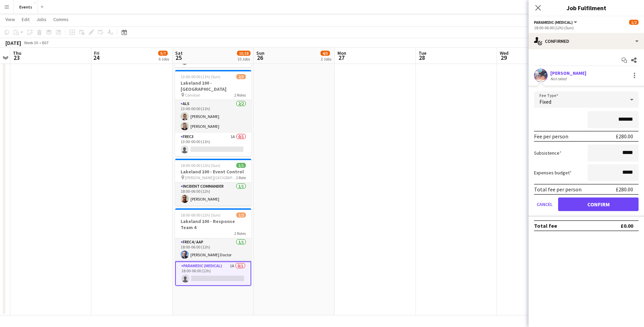  What do you see at coordinates (505, 53) in the screenshot?
I see `span: Wed` at bounding box center [505, 53].